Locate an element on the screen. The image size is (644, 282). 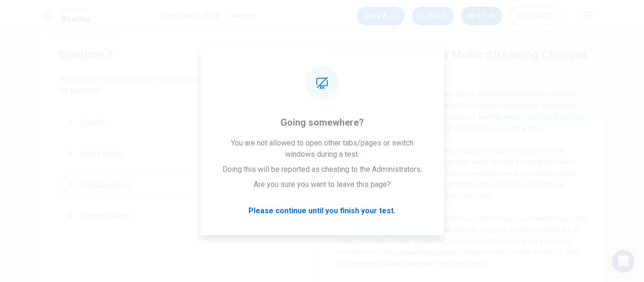
span: Level Test is located at coordinates (76, 10).